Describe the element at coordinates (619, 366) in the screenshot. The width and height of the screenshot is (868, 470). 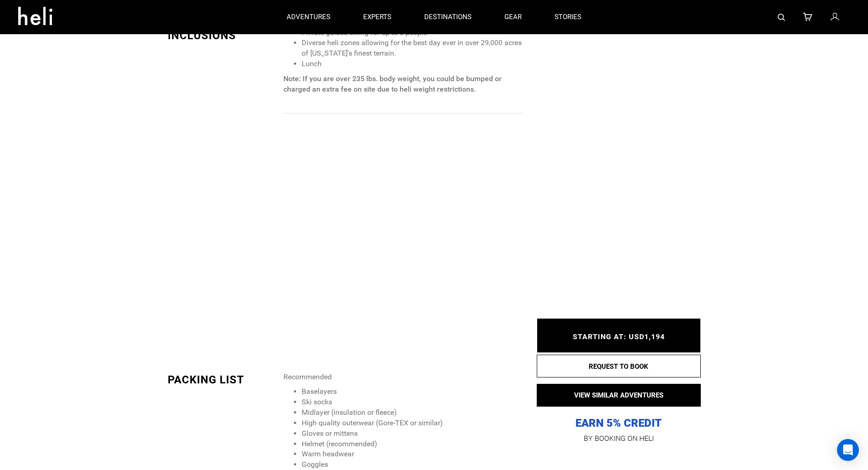
I see `button: REQUEST TO BOOK` at that location.